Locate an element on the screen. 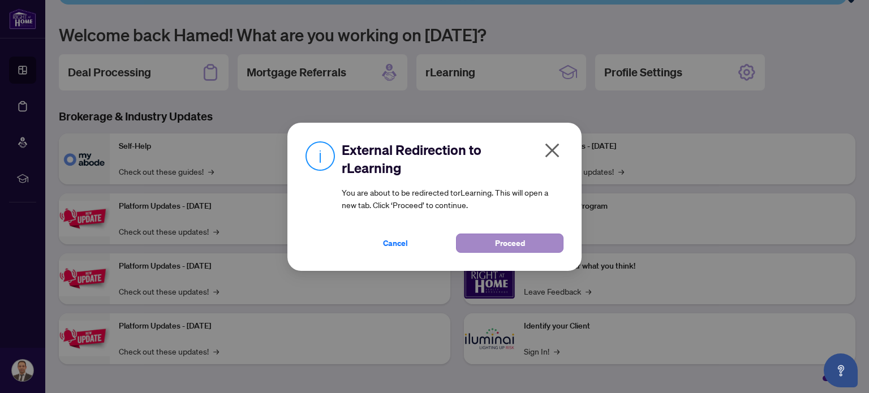 The image size is (869, 393). h2: External Redirection to rLearning is located at coordinates (453, 159).